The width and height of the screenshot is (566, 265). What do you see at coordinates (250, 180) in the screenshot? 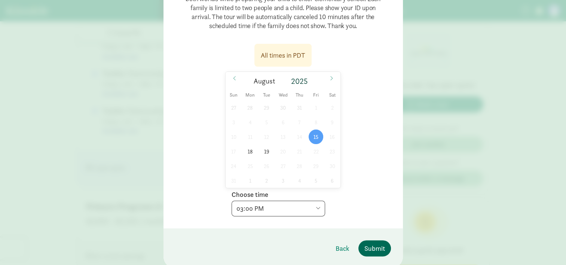
I see `span: September 1, 2025` at bounding box center [250, 180].